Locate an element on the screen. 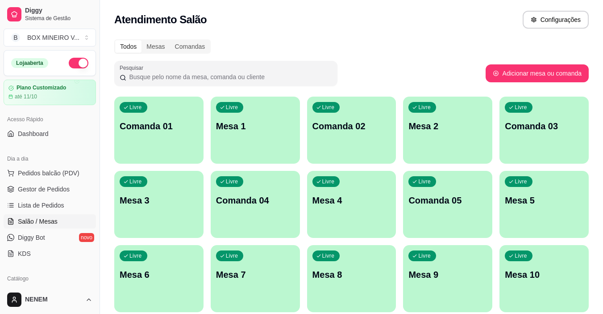  a: Diggy Botnovo is located at coordinates (50, 237).